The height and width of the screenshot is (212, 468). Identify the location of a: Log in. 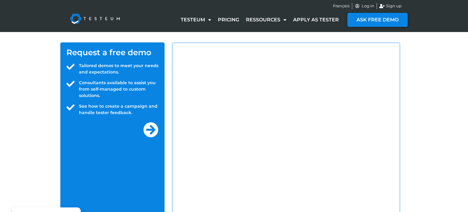
(364, 6).